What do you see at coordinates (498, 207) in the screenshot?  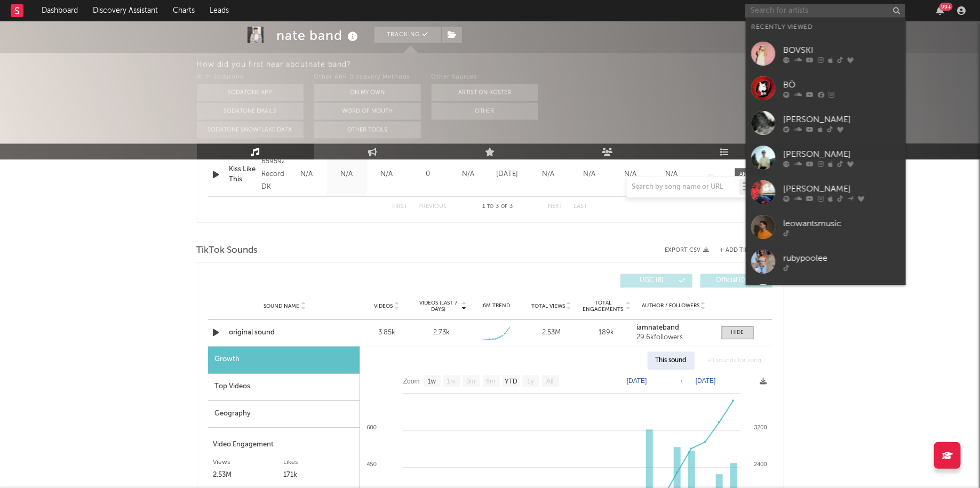 I see `div: 1 3 3` at bounding box center [498, 207].